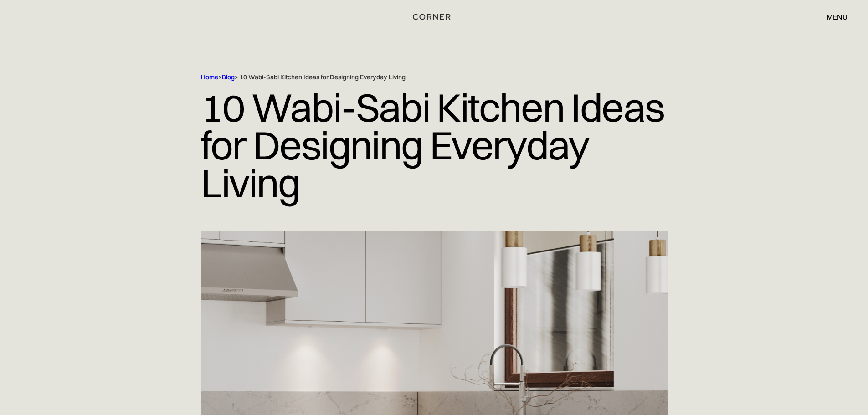 This screenshot has width=868, height=415. What do you see at coordinates (229, 77) in the screenshot?
I see `a: Blog` at bounding box center [229, 77].